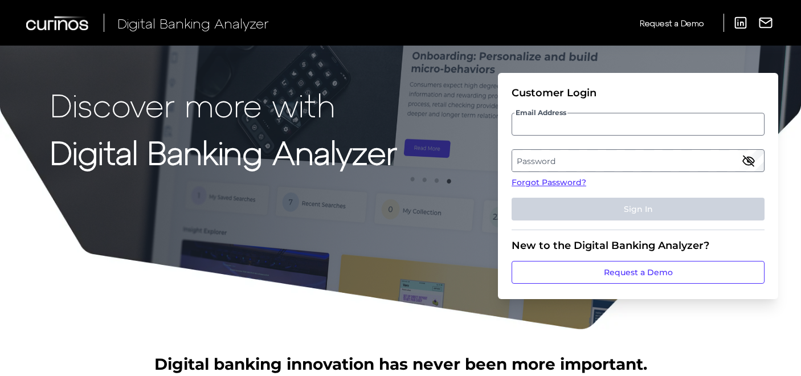 This screenshot has height=376, width=801. I want to click on strong: Digital Banking Analyzer, so click(223, 152).